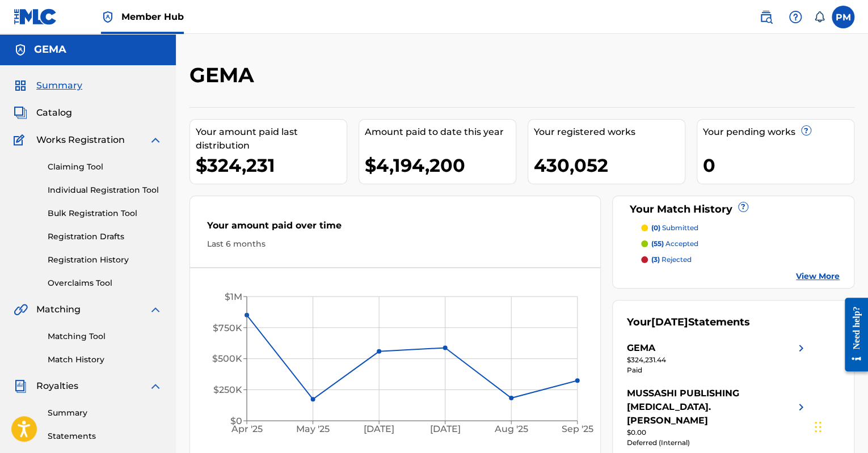  Describe the element at coordinates (717, 370) in the screenshot. I see `div: Paid` at that location.